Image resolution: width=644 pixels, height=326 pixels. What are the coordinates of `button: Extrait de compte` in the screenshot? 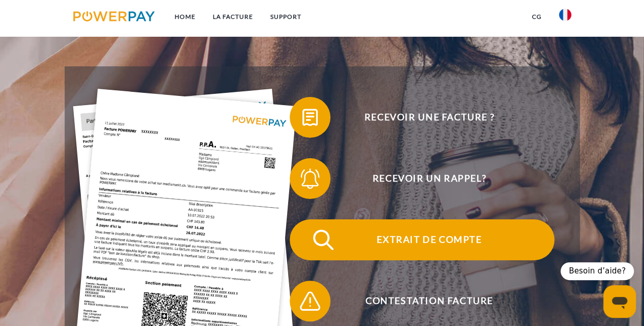 It's located at (422, 240).